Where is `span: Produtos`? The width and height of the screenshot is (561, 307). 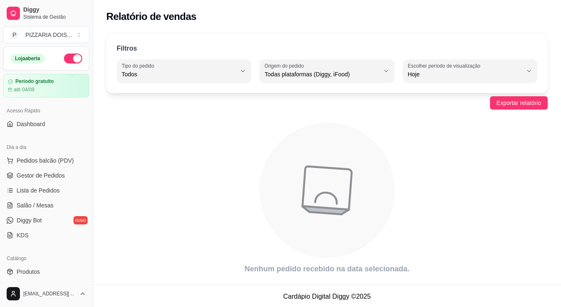
span: Produtos is located at coordinates (28, 272).